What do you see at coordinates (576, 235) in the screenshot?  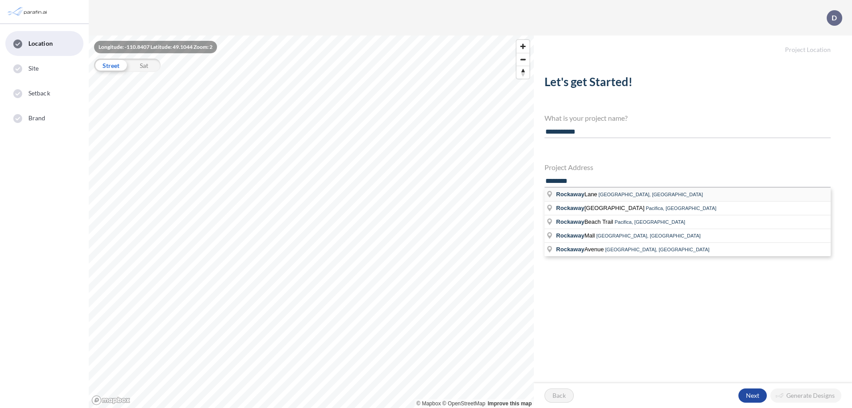 I see `span: Mall` at bounding box center [576, 235].